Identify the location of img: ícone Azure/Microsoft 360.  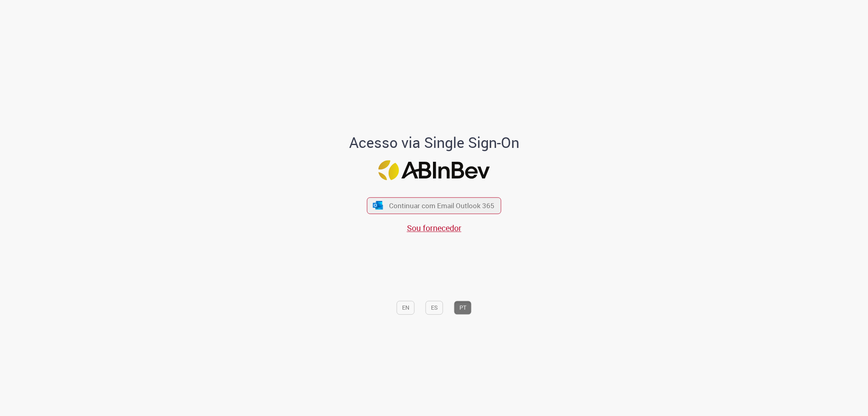
(378, 205).